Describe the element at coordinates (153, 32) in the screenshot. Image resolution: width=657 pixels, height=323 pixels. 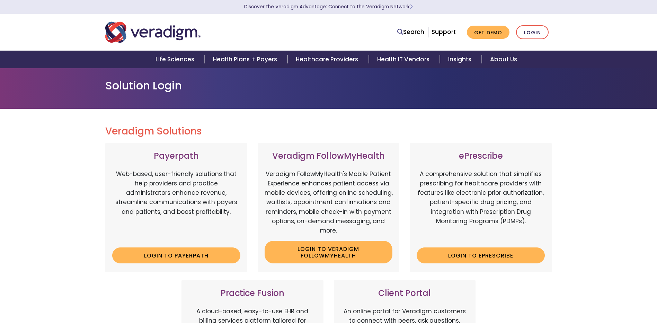
I see `a: Veradigm logo` at that location.